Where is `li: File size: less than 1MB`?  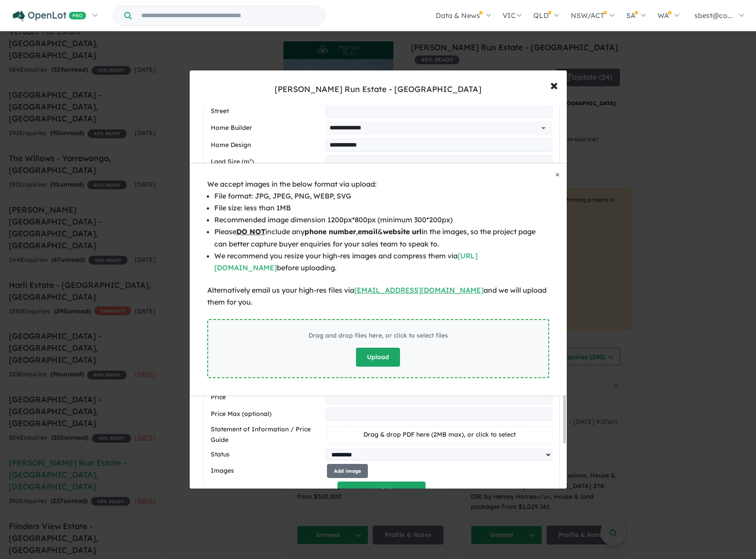
li: File size: less than 1MB is located at coordinates (382, 208).